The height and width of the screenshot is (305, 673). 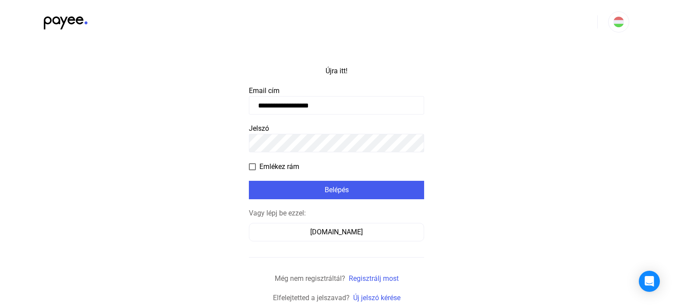 What do you see at coordinates (66, 20) in the screenshot?
I see `img: black-payee-blue-dot.svg` at bounding box center [66, 20].